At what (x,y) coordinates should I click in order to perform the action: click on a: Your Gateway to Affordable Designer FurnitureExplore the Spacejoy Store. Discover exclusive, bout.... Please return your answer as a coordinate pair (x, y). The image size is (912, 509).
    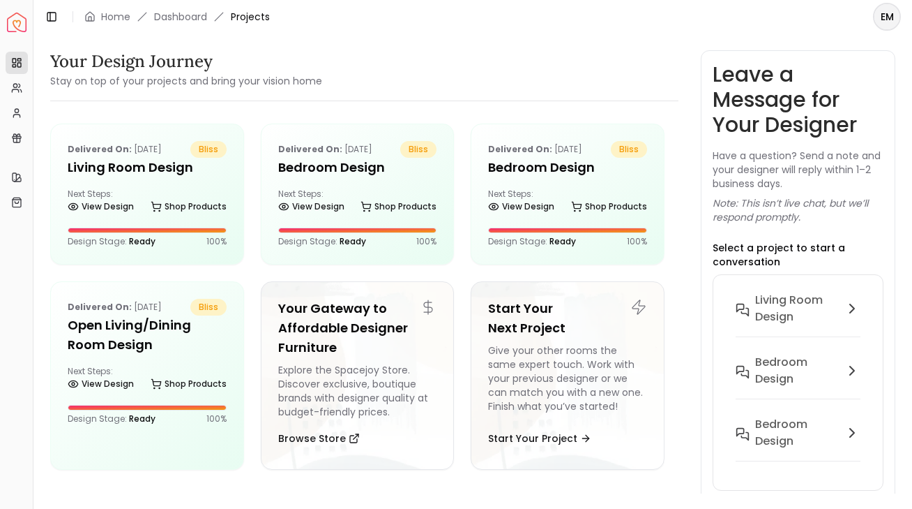
    Looking at the image, I should click on (358, 375).